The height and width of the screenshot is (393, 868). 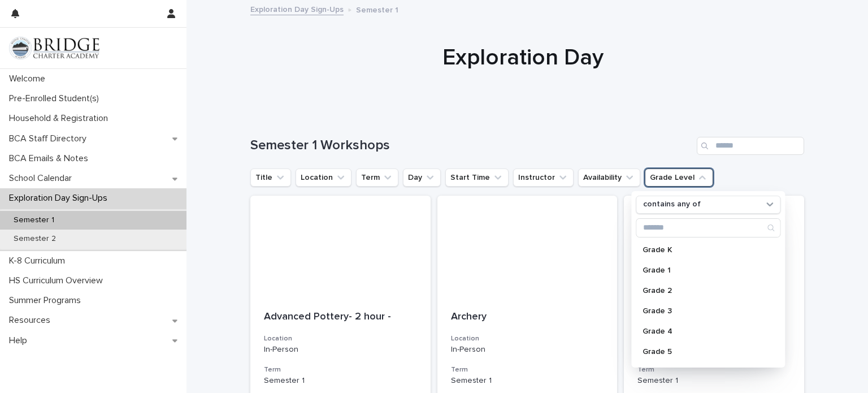 I want to click on p: Grade 3, so click(x=702, y=311).